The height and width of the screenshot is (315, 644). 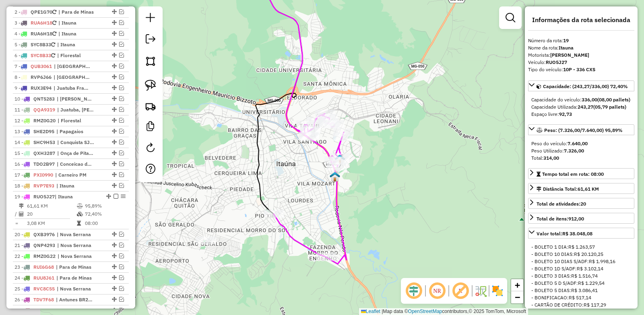 What do you see at coordinates (589, 100) in the screenshot?
I see `strong: 336,00` at bounding box center [589, 100].